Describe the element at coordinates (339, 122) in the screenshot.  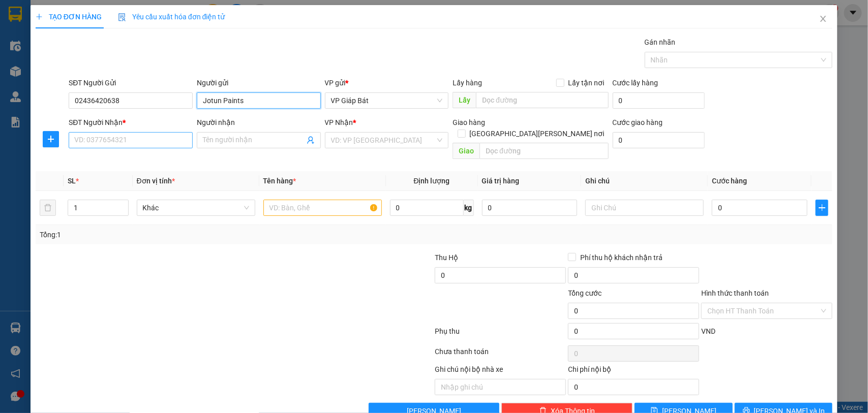
I see `span: VP Nhận` at that location.